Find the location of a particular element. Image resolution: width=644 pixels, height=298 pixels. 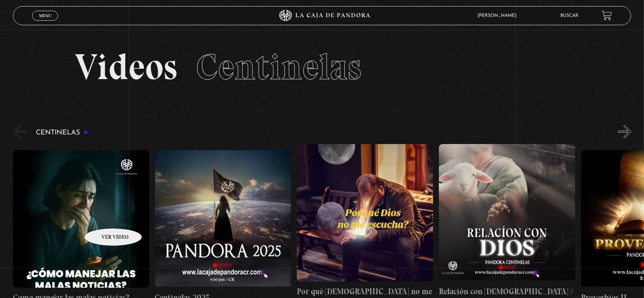

h3: Centinelas is located at coordinates (62, 133).